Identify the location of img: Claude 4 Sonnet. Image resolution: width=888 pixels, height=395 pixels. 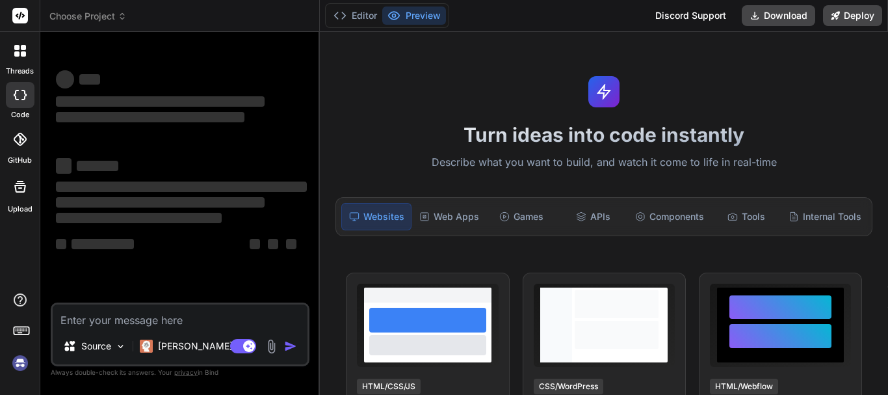
(146, 346).